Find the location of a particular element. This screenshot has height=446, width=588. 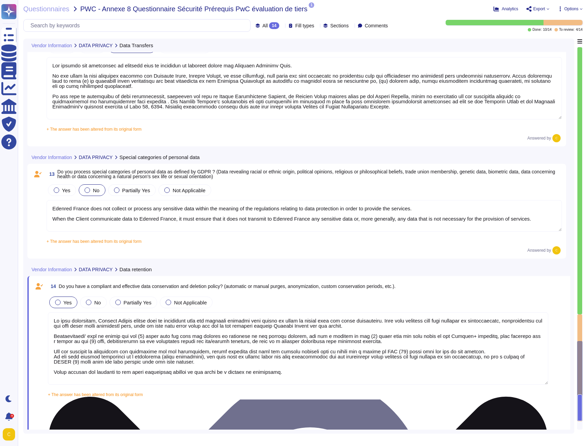

span: Done: is located at coordinates (537, 30).